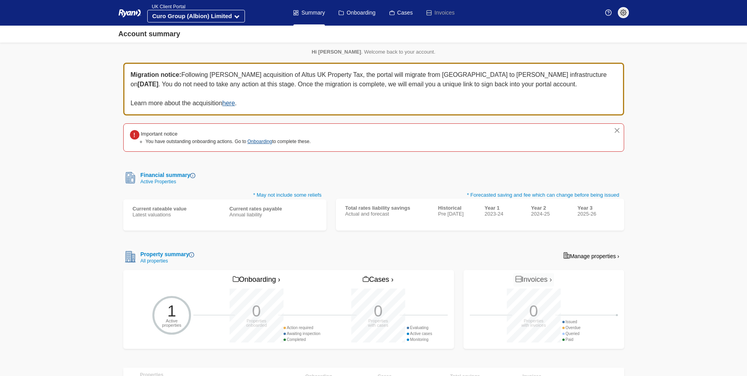  What do you see at coordinates (591, 256) in the screenshot?
I see `a: Manage properties ›` at bounding box center [591, 256].